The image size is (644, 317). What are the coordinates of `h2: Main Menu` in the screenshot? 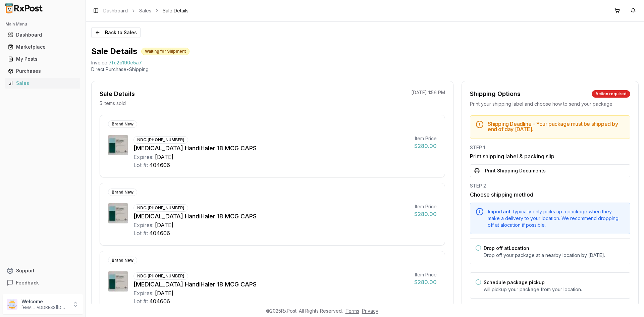 It's located at (42, 24).